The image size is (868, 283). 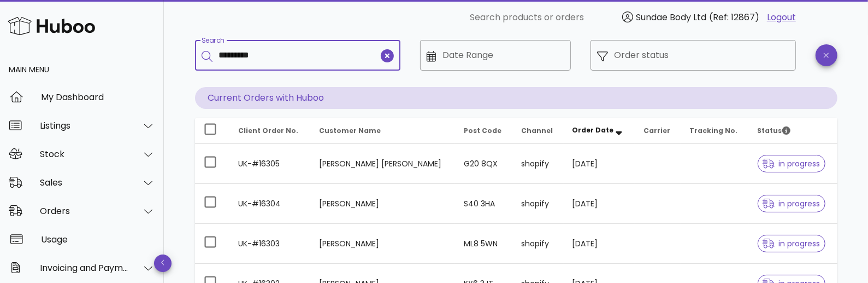 I want to click on span: Order Date, so click(x=593, y=129).